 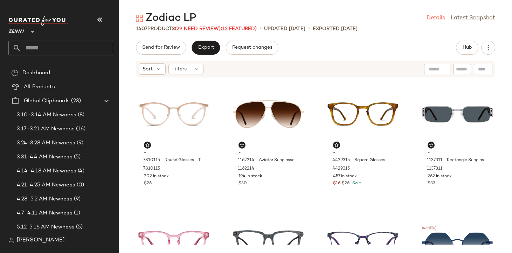 What do you see at coordinates (206, 48) in the screenshot?
I see `span: Export` at bounding box center [206, 48].